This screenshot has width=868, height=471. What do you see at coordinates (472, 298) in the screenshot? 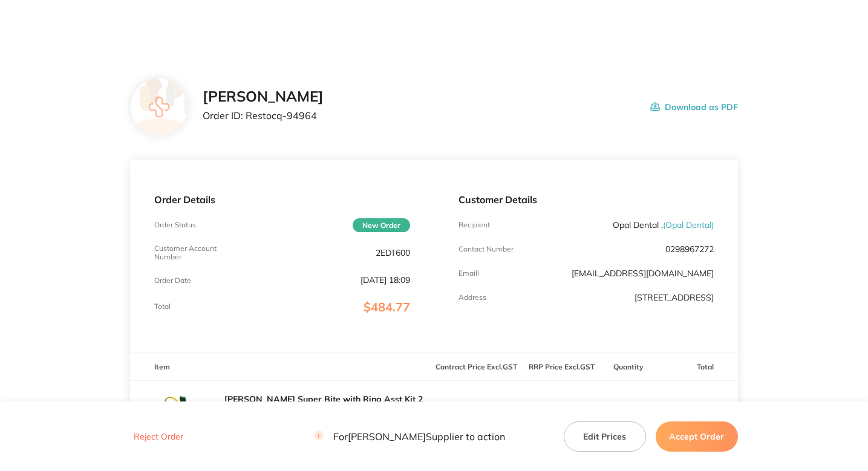
I see `p: Address` at bounding box center [472, 298].